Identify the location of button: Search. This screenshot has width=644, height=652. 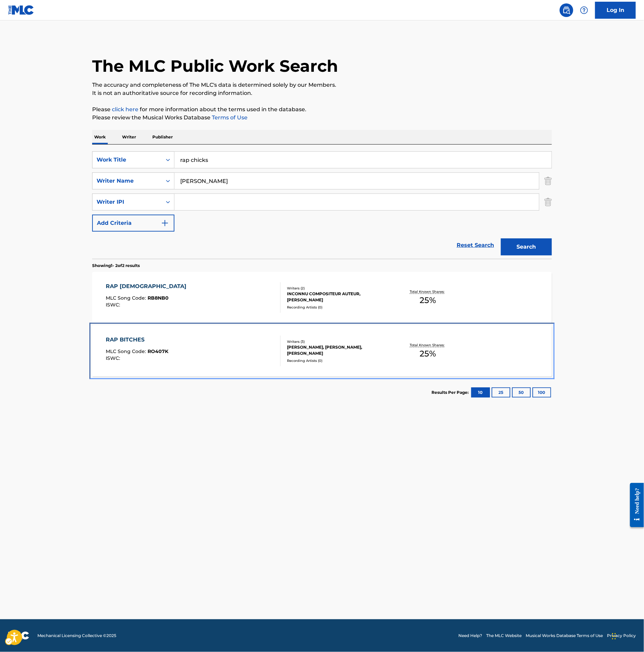
(527, 247).